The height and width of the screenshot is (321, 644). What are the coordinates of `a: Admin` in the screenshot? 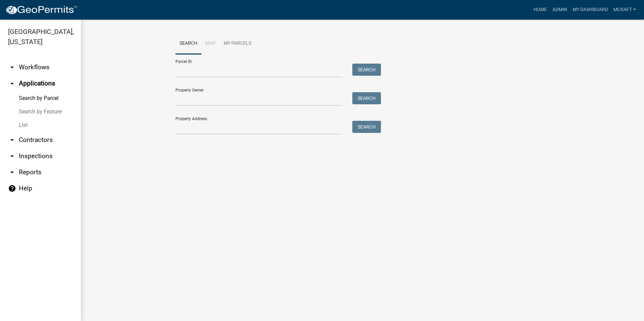 It's located at (560, 10).